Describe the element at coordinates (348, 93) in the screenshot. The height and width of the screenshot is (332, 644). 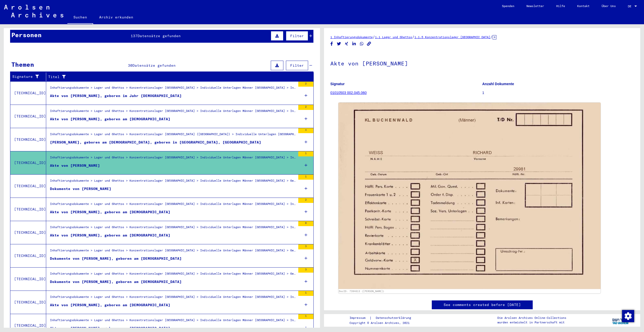
I see `a: 01010503 002.045.060` at that location.